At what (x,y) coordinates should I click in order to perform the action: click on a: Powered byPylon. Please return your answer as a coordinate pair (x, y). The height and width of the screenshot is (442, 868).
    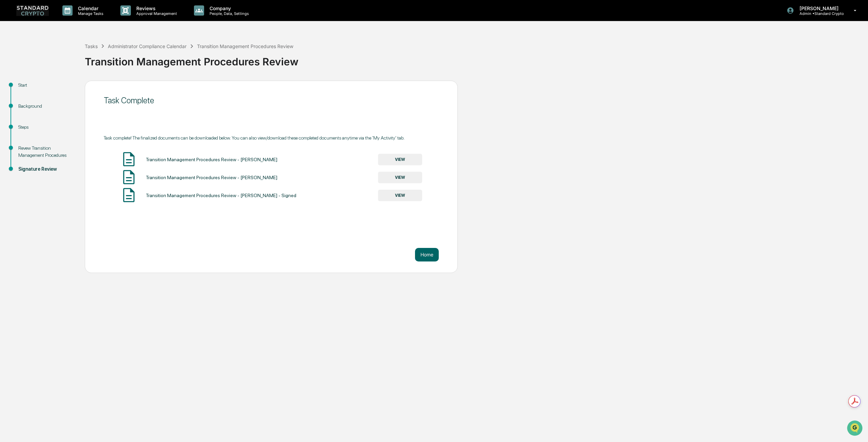
    Looking at the image, I should click on (65, 117).